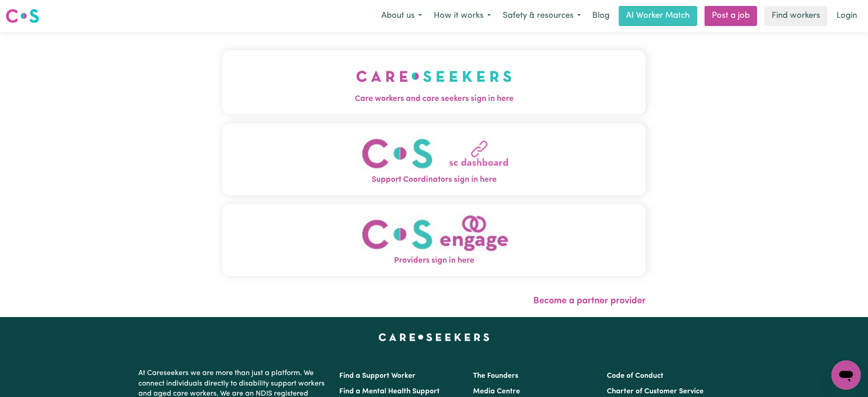  What do you see at coordinates (496, 376) in the screenshot?
I see `a: The Founders` at bounding box center [496, 376].